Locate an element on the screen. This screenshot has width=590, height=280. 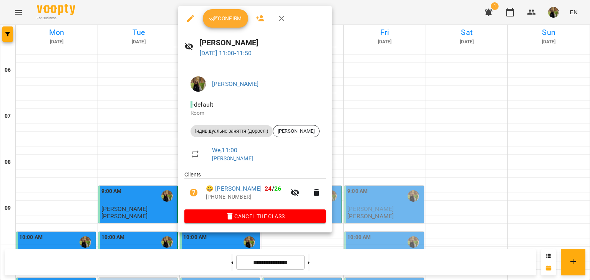
a: We , 11:00 is located at coordinates (225, 150).